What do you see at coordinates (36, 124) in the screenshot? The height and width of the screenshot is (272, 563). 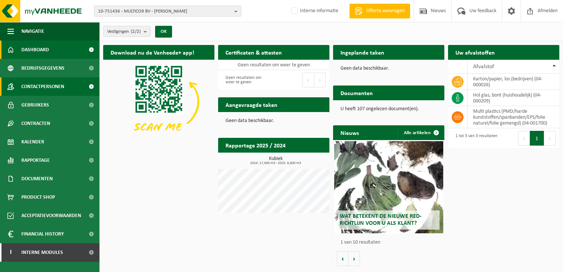 I see `span: Contracten` at bounding box center [36, 124].